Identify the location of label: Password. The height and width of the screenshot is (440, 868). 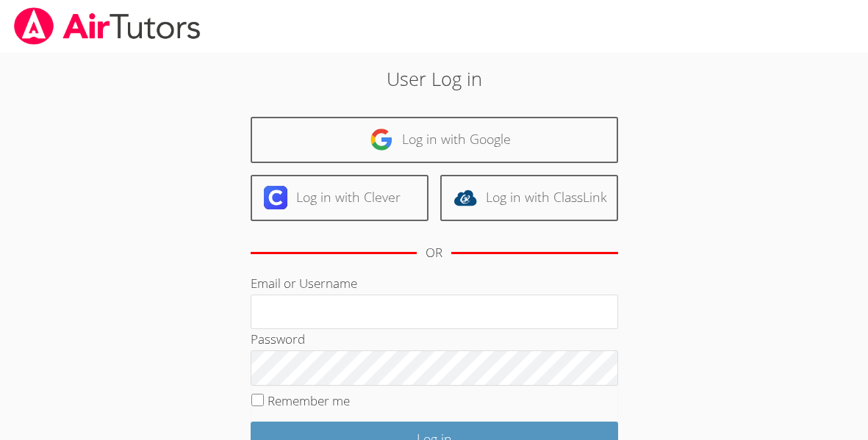
(278, 338).